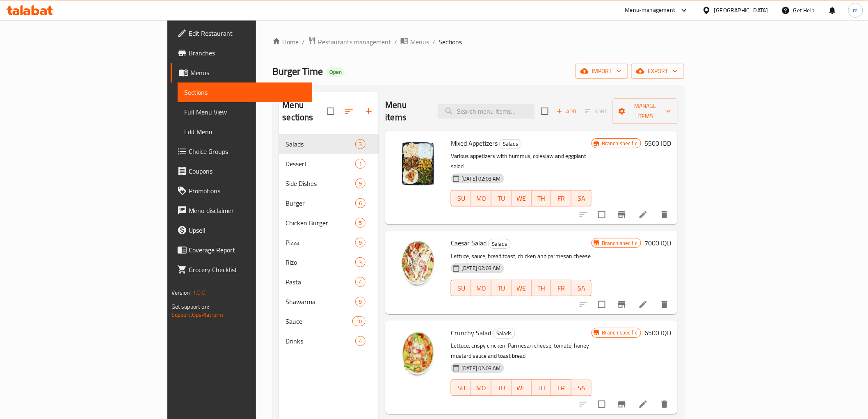  What do you see at coordinates (481, 198) in the screenshot?
I see `span: MO` at bounding box center [481, 198].